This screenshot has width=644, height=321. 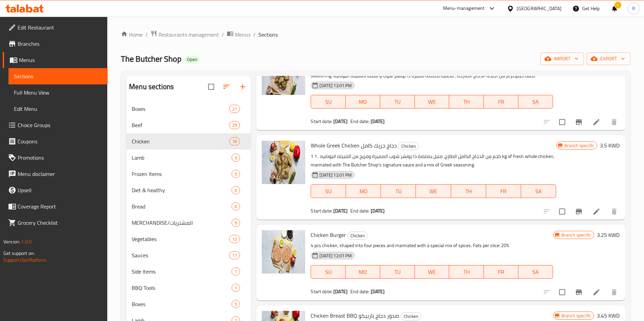 What do you see at coordinates (55, 28) in the screenshot?
I see `a: Edit Restaurant` at bounding box center [55, 28].